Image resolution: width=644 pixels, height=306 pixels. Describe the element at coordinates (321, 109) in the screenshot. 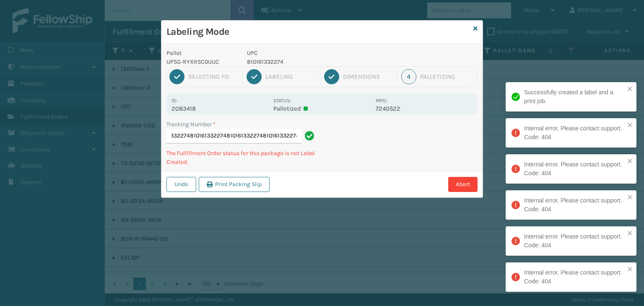

I see `p: Palletized` at that location.